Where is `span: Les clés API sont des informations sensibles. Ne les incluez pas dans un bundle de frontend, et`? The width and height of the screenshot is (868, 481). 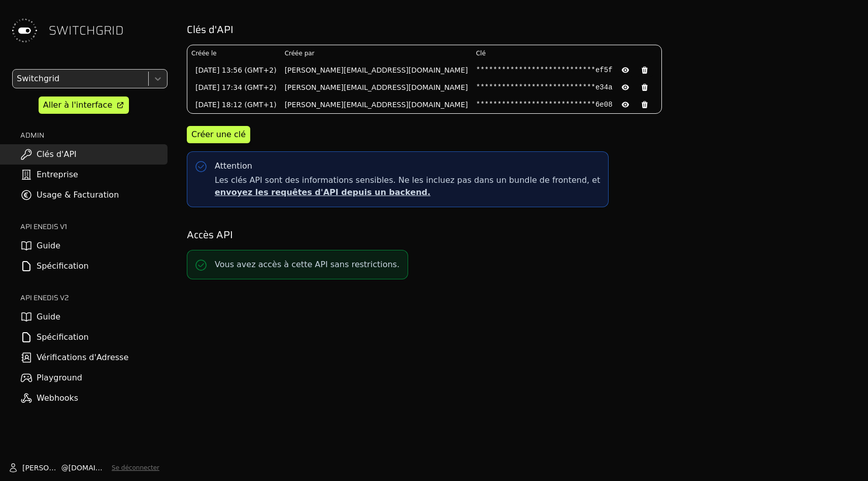 span: Les clés API sont des informations sensibles. Ne les incluez pas dans un bundle de frontend, et is located at coordinates (407, 187).